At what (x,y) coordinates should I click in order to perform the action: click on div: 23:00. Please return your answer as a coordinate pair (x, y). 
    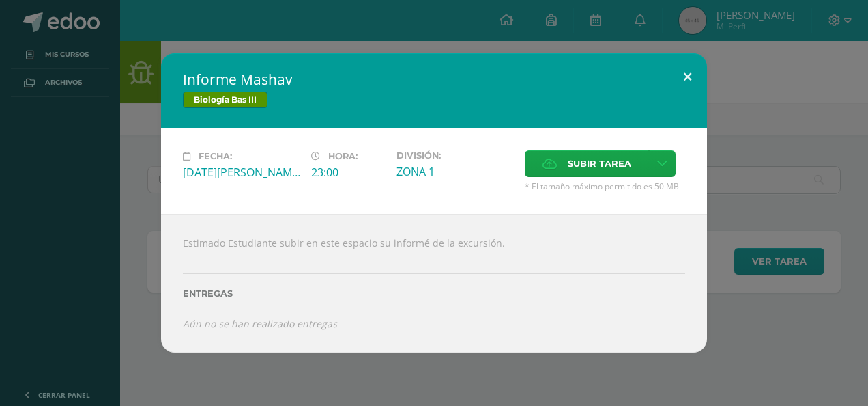
    Looking at the image, I should click on (348, 172).